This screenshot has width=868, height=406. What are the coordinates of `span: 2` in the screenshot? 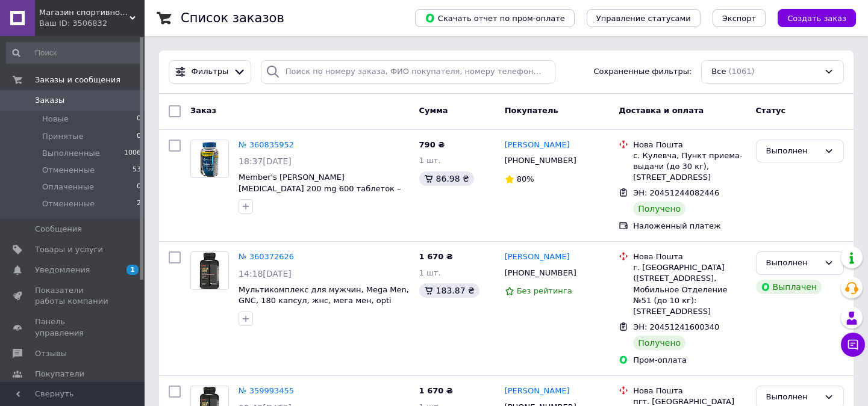 It's located at (139, 204).